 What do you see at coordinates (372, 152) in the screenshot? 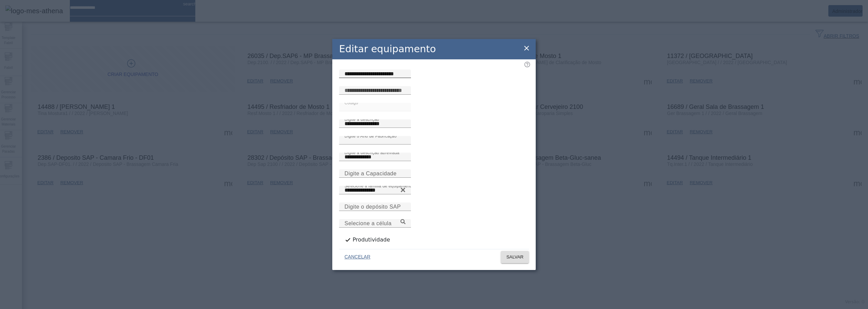
I see `mat-label: Digite a descrição abreviada` at bounding box center [372, 152].